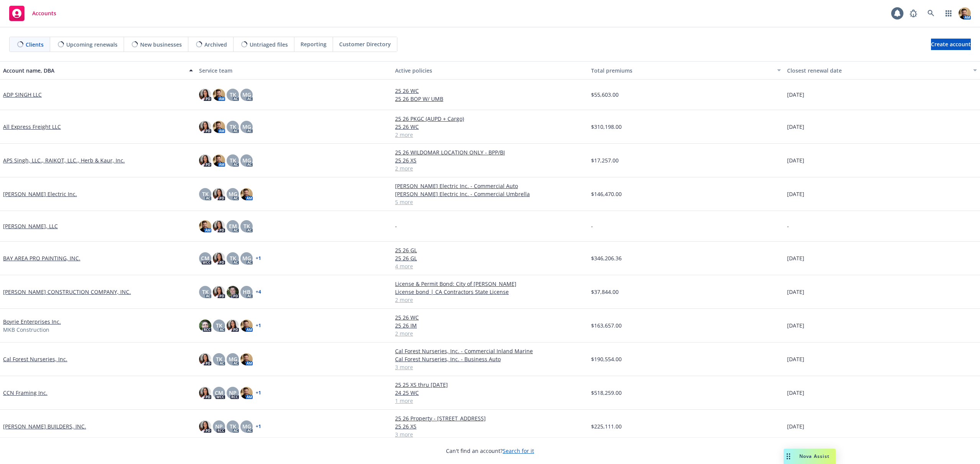 The width and height of the screenshot is (980, 464). Describe the element at coordinates (41, 258) in the screenshot. I see `a: BAY AREA PRO PAINTING, INC.` at that location.